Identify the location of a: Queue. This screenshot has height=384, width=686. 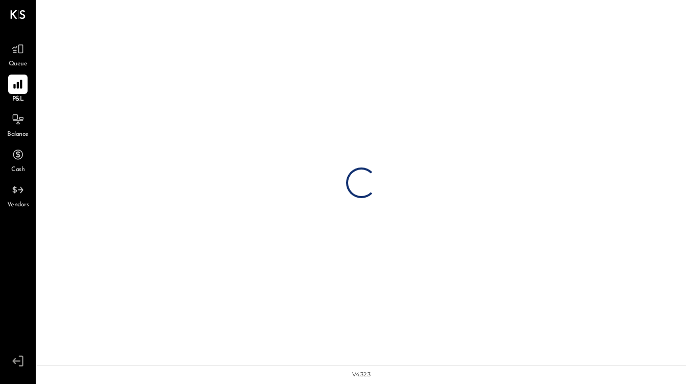
(18, 54).